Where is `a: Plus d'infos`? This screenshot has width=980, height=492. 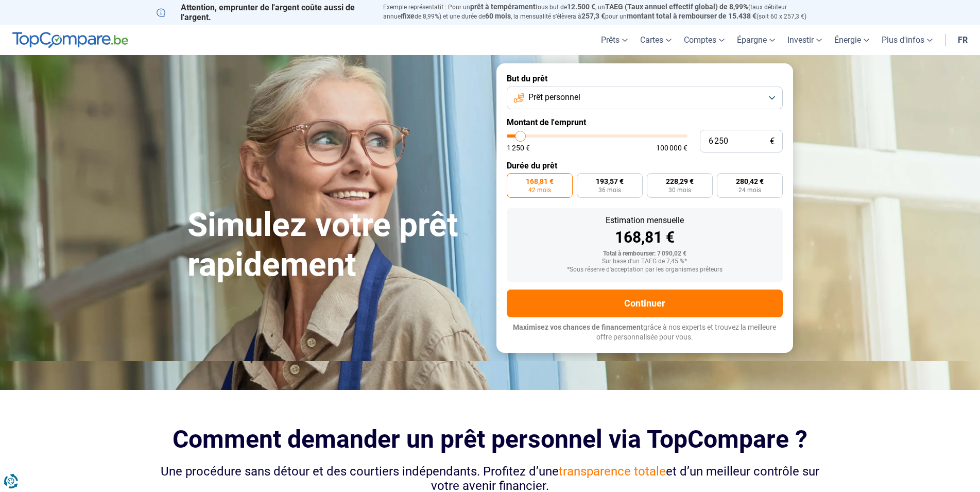
a: Plus d'infos is located at coordinates (907, 40).